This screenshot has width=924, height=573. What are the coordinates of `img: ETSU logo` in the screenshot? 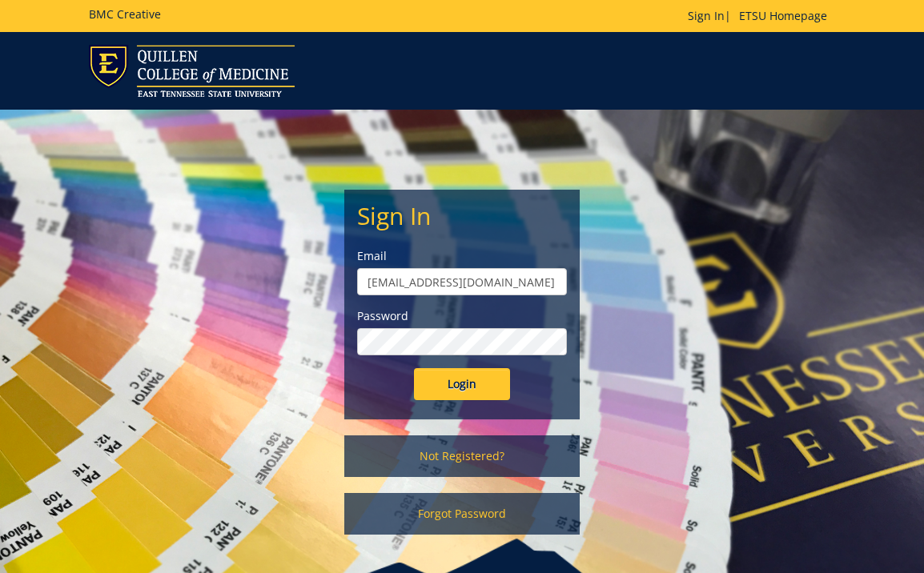 It's located at (191, 70).